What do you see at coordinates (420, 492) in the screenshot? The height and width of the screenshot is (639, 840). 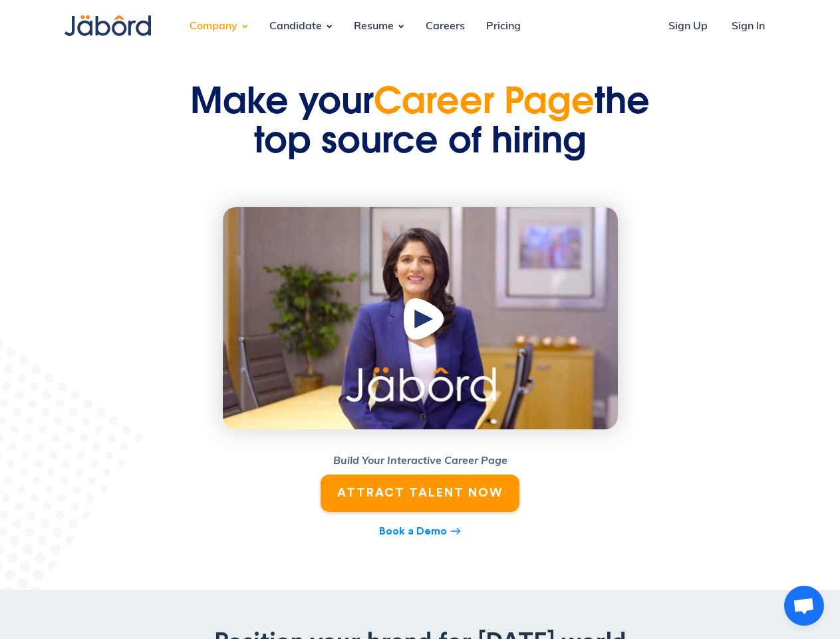 I see `a: ATTRACT TALENT NOW` at bounding box center [420, 492].